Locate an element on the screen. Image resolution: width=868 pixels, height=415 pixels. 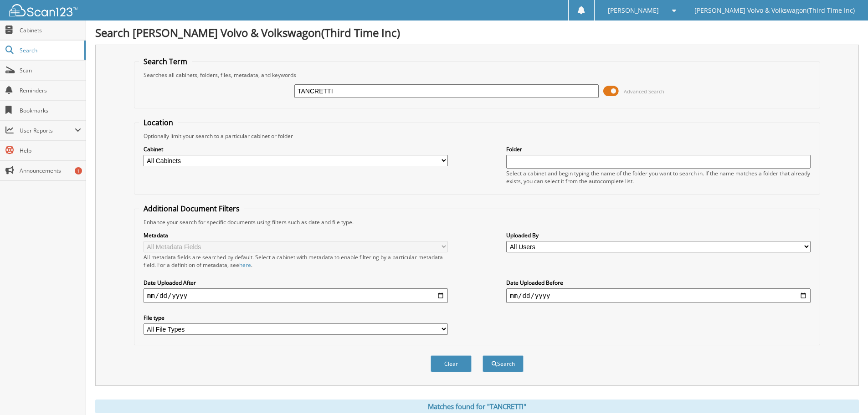
span: Reminders is located at coordinates (50, 90).